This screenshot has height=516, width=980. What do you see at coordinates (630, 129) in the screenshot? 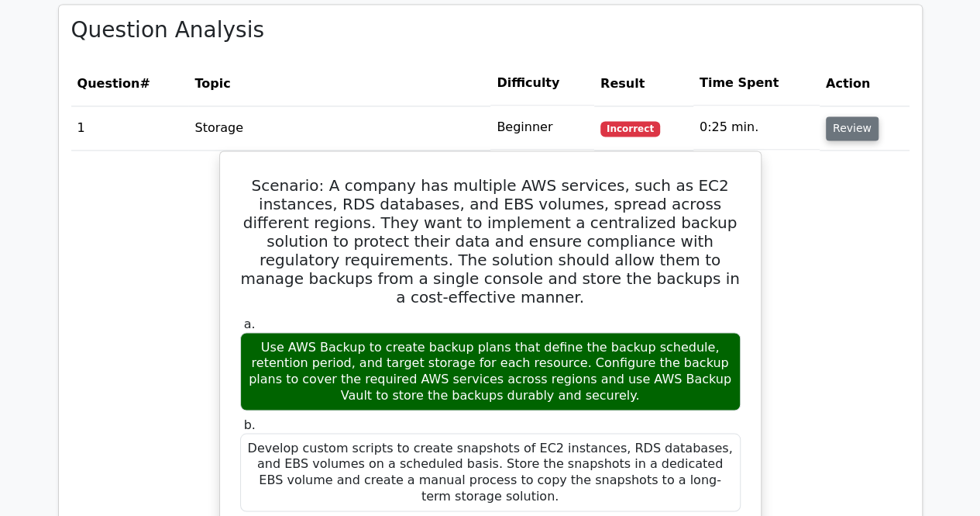
I see `span: Incorrect` at bounding box center [630, 129].